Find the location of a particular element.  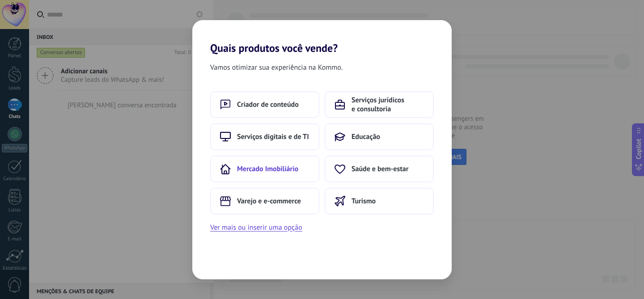

button: Saúde e bem-estar is located at coordinates (380, 169).